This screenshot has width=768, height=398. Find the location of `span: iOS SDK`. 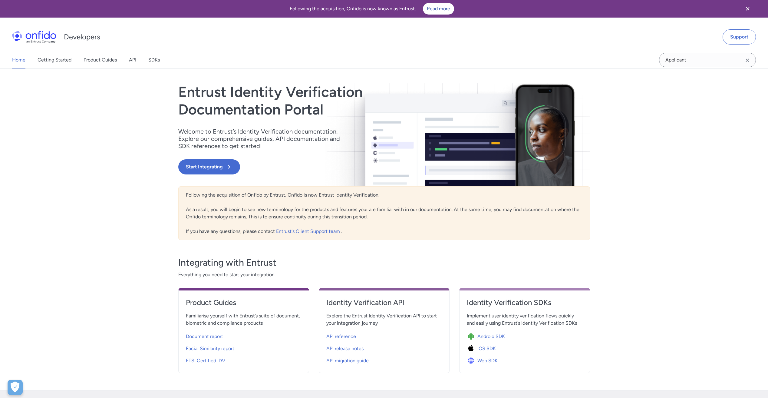

span: iOS SDK is located at coordinates (486, 348).